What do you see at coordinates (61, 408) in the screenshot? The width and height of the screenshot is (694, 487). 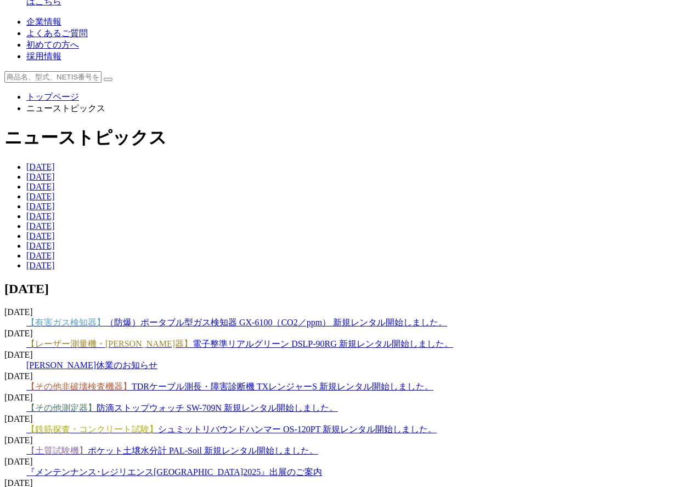 I see `span: 【その他測定器】` at bounding box center [61, 408].